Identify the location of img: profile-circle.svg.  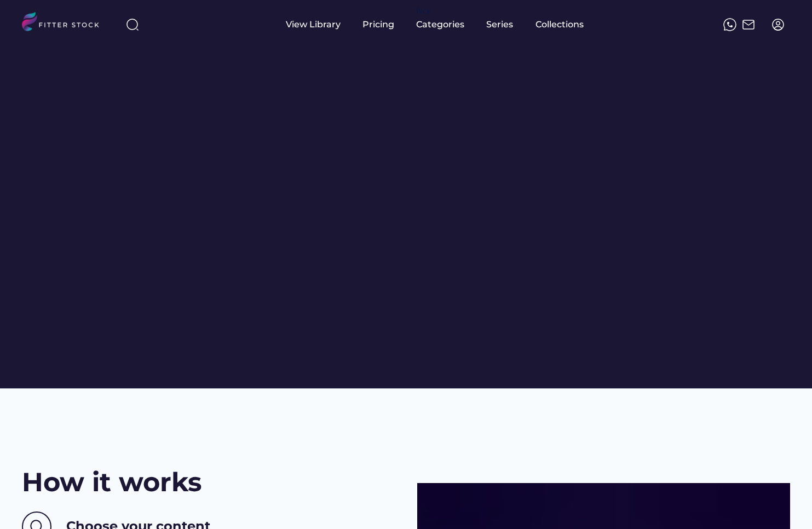
(778, 25).